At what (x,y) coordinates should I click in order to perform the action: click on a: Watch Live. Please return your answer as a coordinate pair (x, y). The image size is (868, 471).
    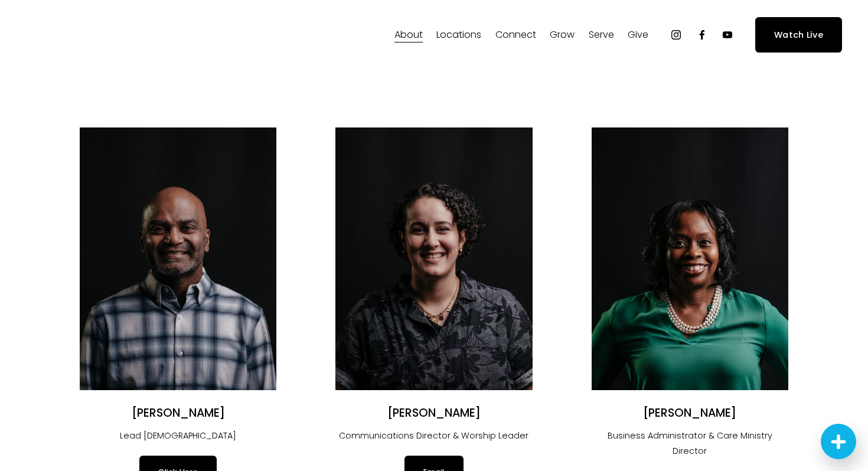
    Looking at the image, I should click on (799, 34).